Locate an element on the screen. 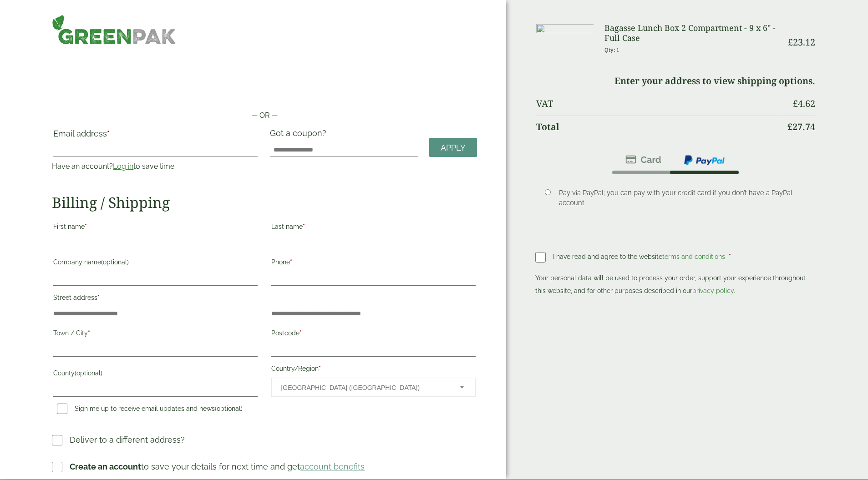  label: Got a coupon? is located at coordinates (300, 135).